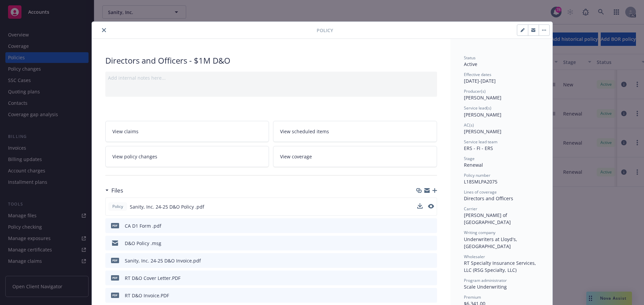 This screenshot has height=305, width=644. Describe the element at coordinates (478, 108) in the screenshot. I see `span: Service lead(s)` at that location.